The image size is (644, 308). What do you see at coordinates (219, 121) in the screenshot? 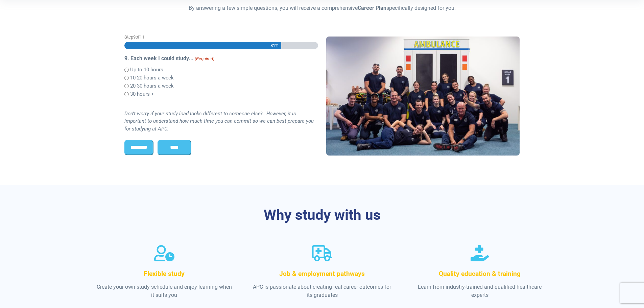
I see `i: Don’t worry if your study load looks different to someone else’s. However, it is important to und...` at bounding box center [219, 121].